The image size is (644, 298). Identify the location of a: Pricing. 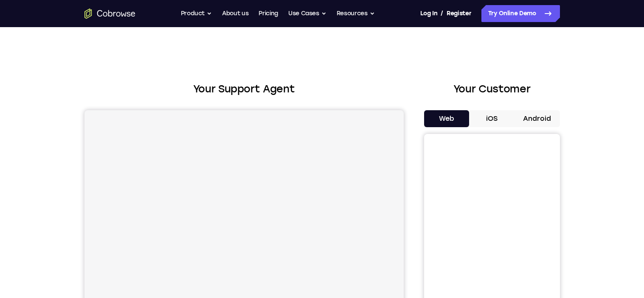
(268, 14).